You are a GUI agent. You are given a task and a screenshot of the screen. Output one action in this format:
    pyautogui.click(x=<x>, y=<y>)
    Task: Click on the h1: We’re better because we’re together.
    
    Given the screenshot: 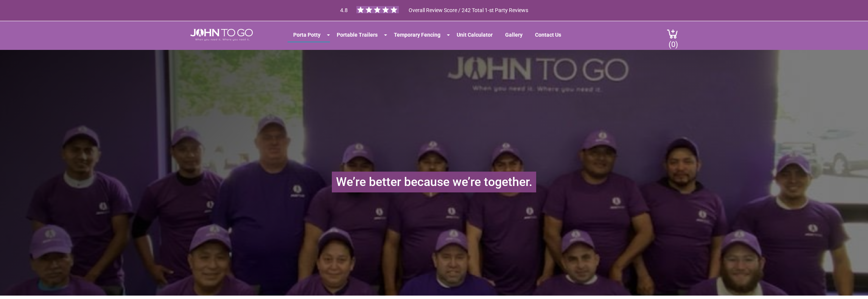 What is the action you would take?
    pyautogui.click(x=434, y=182)
    